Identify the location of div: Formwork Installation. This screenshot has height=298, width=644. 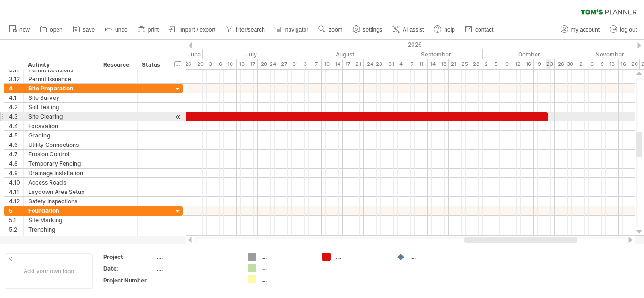
(61, 239).